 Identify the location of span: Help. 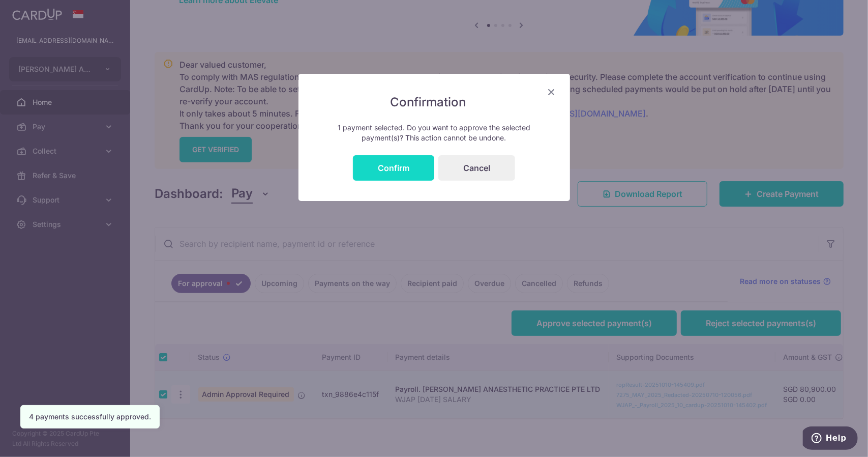
(33, 12).